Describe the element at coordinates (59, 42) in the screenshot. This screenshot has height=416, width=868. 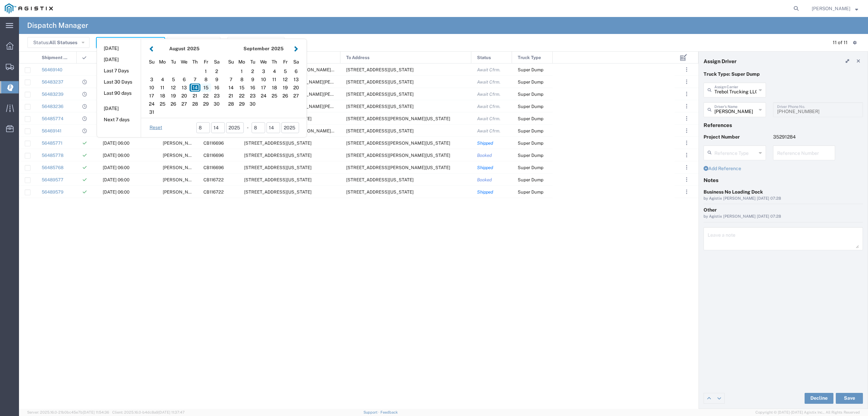
I see `button: Status:All Statuses` at that location.